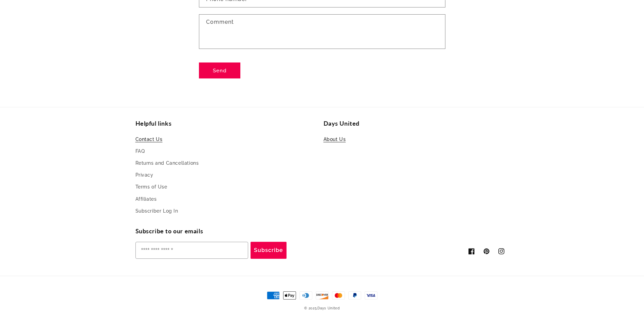 This screenshot has width=644, height=324. Describe the element at coordinates (322, 308) in the screenshot. I see `small: © 2025,` at that location.